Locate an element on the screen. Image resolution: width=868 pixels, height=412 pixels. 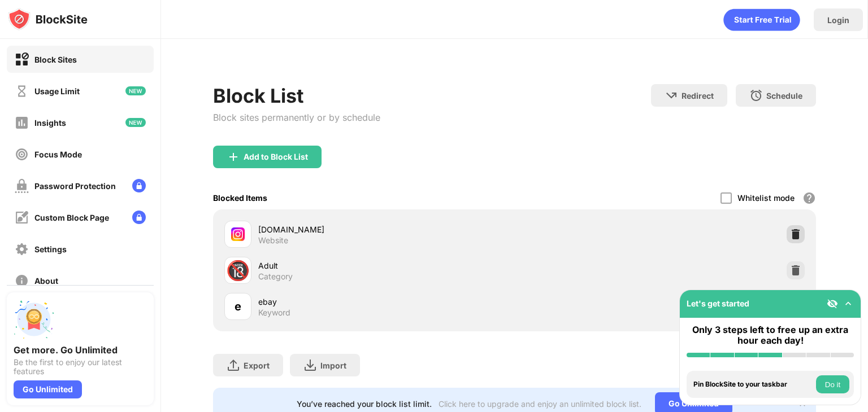
div: Login is located at coordinates (838, 20).